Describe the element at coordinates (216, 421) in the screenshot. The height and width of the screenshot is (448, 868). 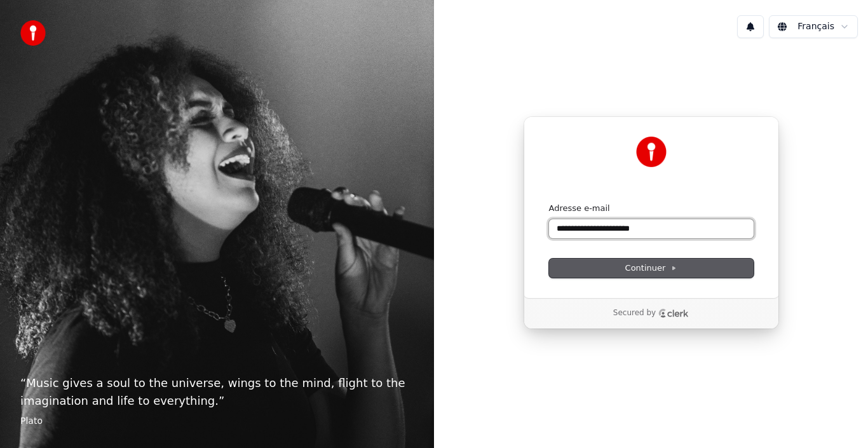
I see `footer: Plato` at that location.